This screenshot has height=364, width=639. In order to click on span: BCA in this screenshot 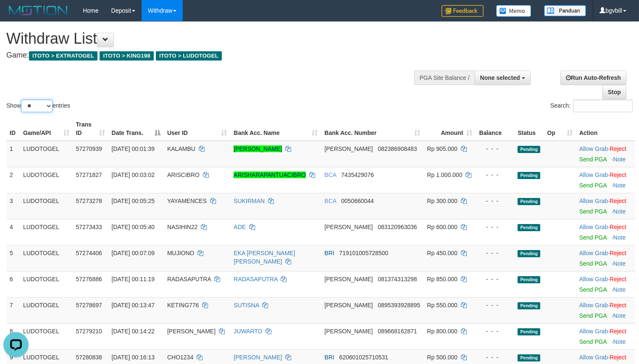, I will do `click(330, 175)`.